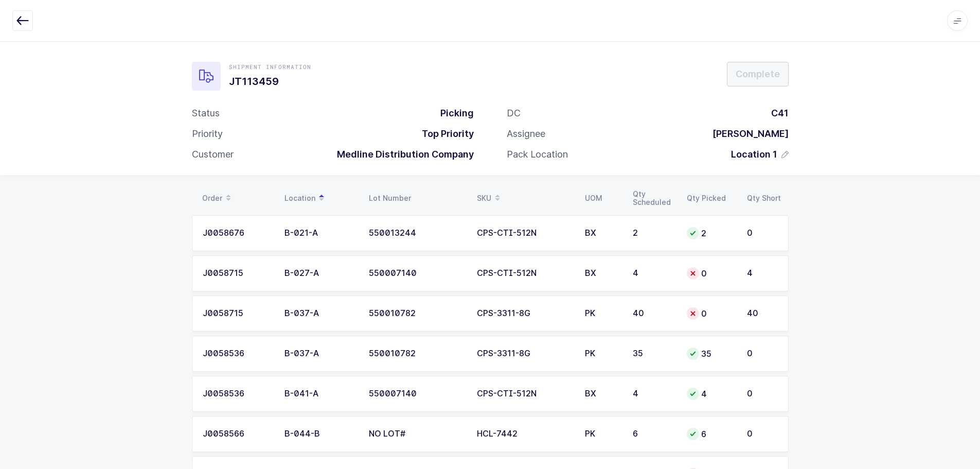 The width and height of the screenshot is (980, 469). Describe the element at coordinates (780, 112) in the screenshot. I see `span: C41` at that location.